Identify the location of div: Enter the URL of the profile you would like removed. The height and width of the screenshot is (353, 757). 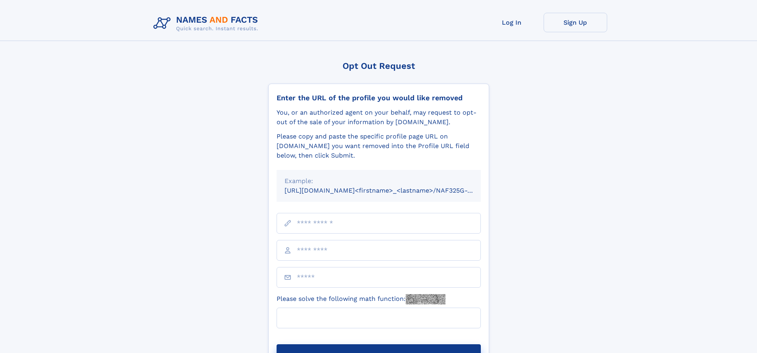
(379, 98).